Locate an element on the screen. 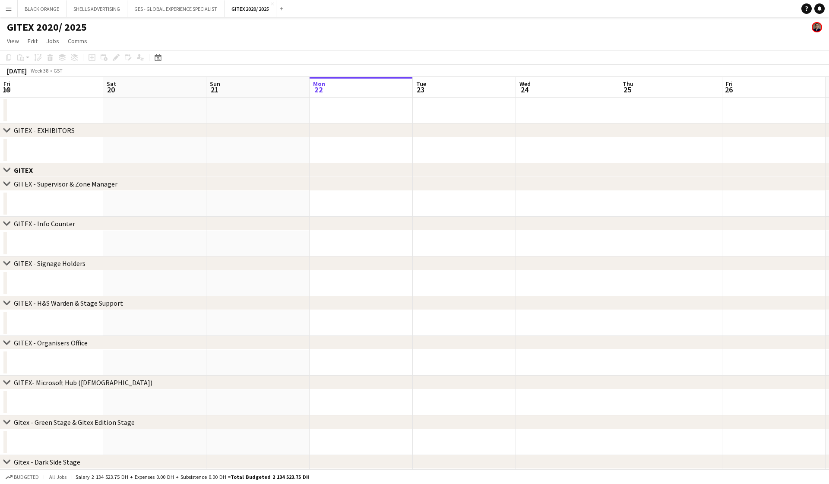 The width and height of the screenshot is (829, 484). span: 24 is located at coordinates (524, 89).